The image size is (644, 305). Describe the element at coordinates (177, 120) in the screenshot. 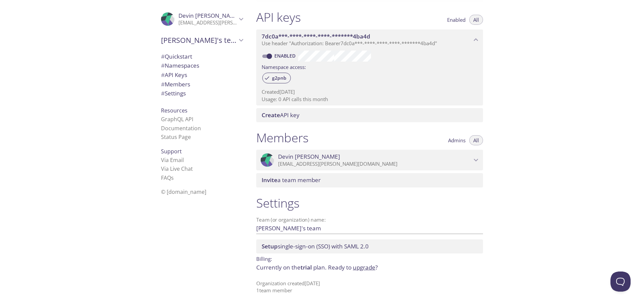

I see `a: GraphQL API` at that location.